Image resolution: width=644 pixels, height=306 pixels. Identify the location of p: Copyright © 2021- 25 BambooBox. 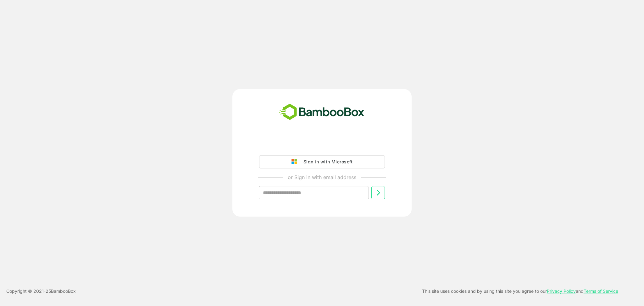
(41, 291).